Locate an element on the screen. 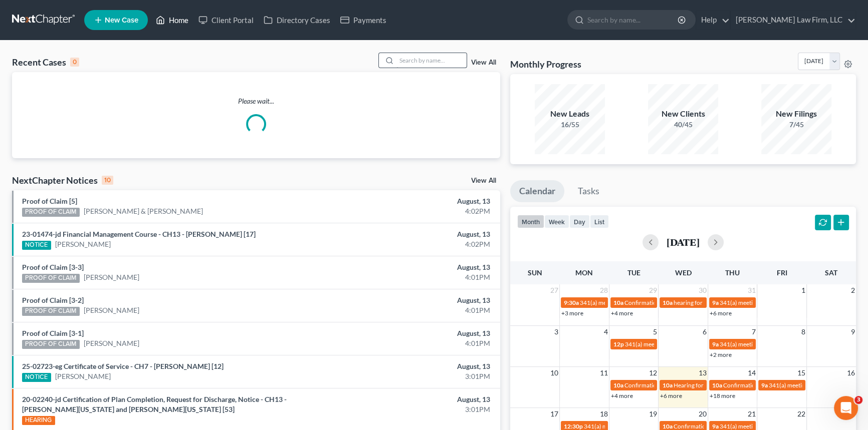  h3: Monthly Progress is located at coordinates (545, 64).